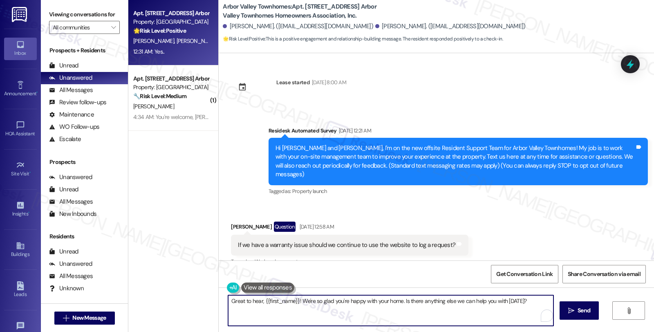 The height and width of the screenshot is (332, 654). What do you see at coordinates (347, 245) in the screenshot?
I see `div: If we have a warranty issue should we continue to use the website to log a request?` at bounding box center [347, 245].